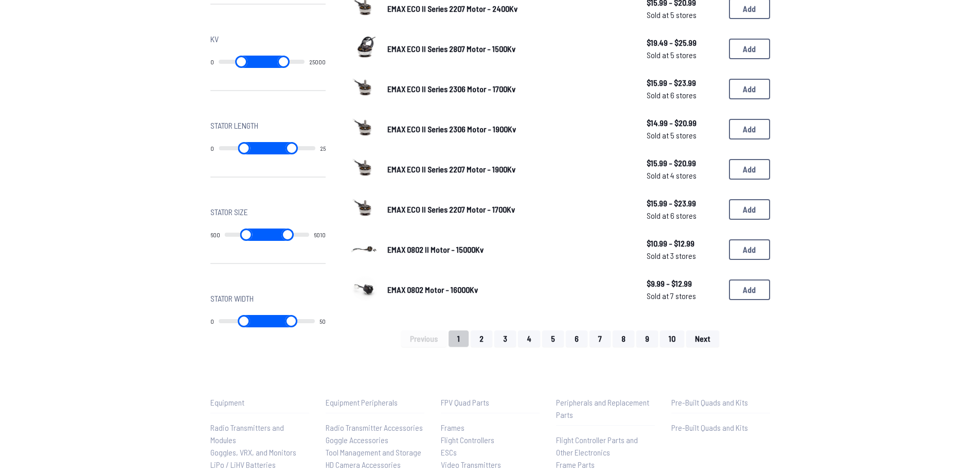 The height and width of the screenshot is (473, 980). I want to click on span: EMAX ECO II Series 2306 Motor - 1700Kv, so click(451, 89).